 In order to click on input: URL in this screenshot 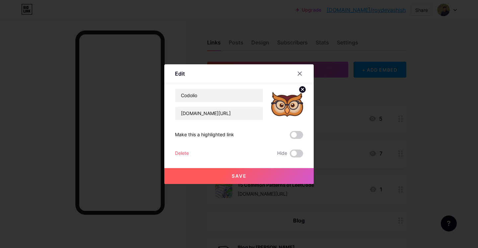, I will do `click(219, 113)`.